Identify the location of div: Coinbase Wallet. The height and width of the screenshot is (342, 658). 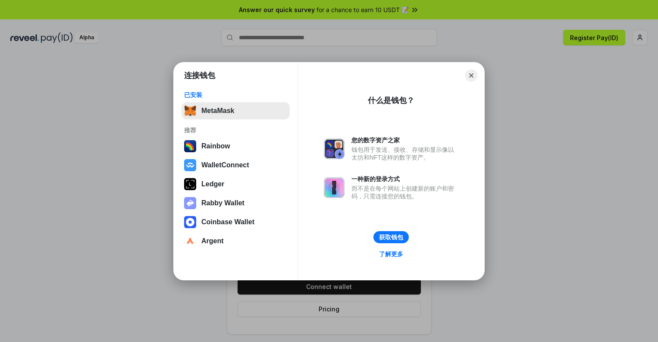
(228, 222).